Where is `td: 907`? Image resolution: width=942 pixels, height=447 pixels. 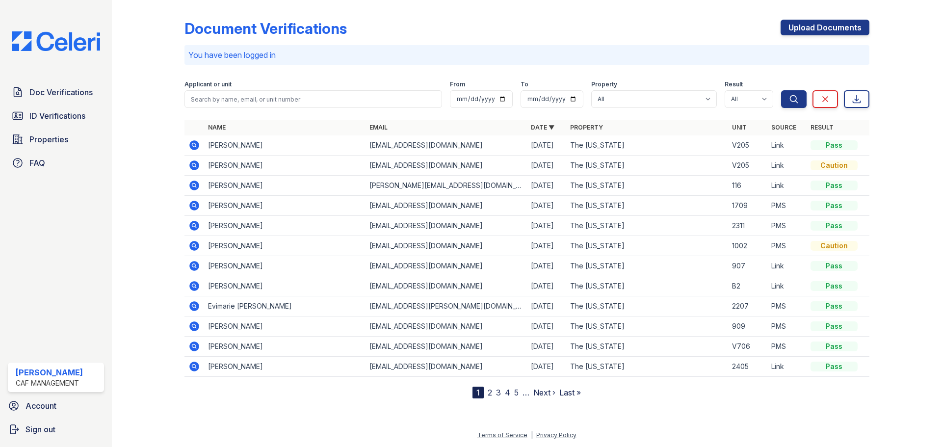
td: 907 is located at coordinates (747, 266).